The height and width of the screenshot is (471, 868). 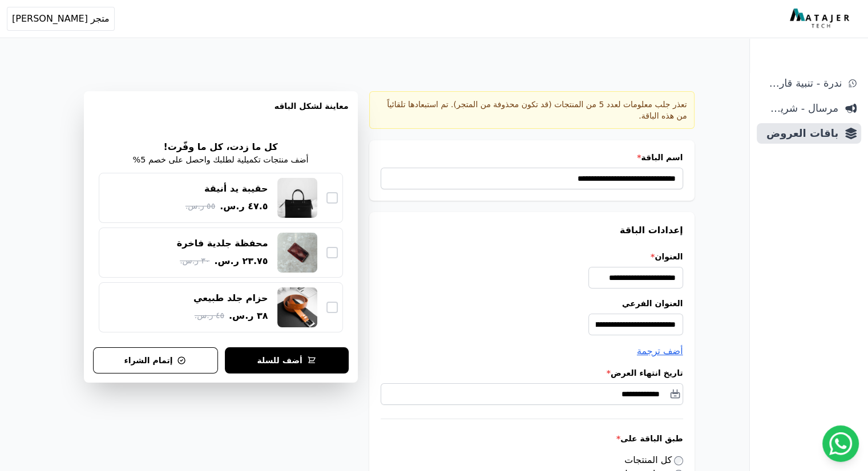 What do you see at coordinates (654, 460) in the screenshot?
I see `label: كل المنتجات` at bounding box center [654, 460].